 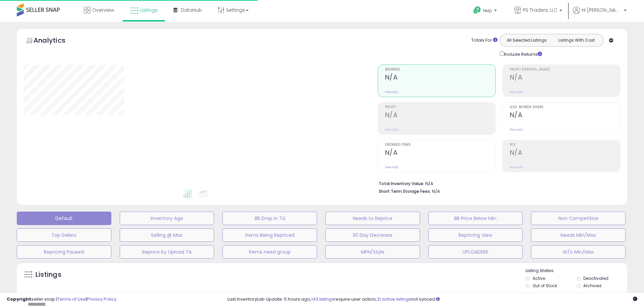 What do you see at coordinates (498, 183) in the screenshot?
I see `li: N/A` at bounding box center [498, 183].